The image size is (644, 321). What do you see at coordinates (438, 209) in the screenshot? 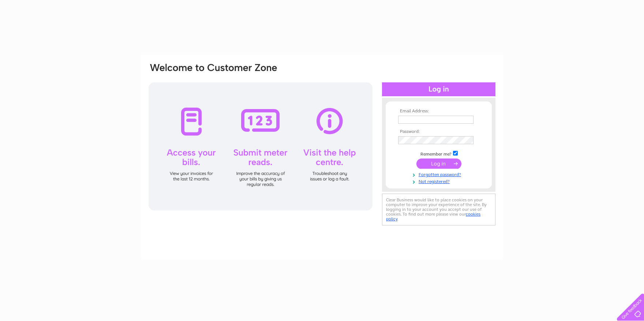
I see `div: Clear Business would like to place cookies on your computer to improve your experience of the sit...` at bounding box center [438, 209].